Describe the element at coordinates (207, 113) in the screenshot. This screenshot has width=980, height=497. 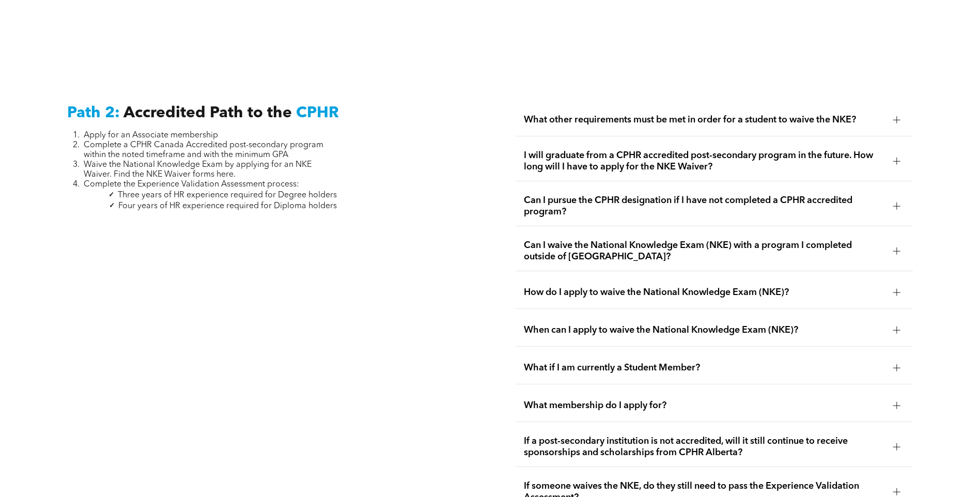
I see `span: Accredited Path to the` at that location.